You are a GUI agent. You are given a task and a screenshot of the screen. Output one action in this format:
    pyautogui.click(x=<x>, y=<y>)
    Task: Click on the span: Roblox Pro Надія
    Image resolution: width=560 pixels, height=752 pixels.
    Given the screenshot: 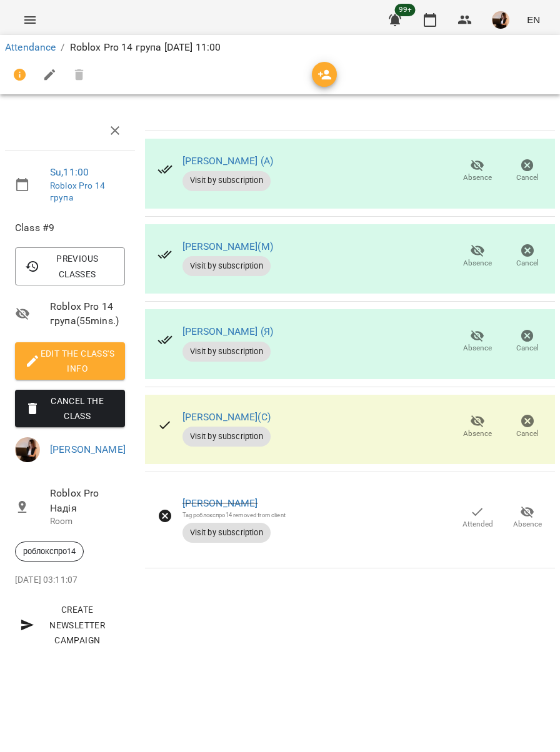 What is the action you would take?
    pyautogui.click(x=87, y=500)
    